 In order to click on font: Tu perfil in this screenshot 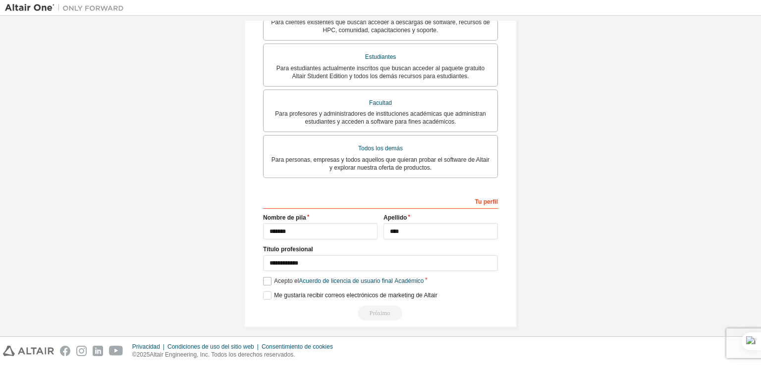, I will do `click(486, 202)`.